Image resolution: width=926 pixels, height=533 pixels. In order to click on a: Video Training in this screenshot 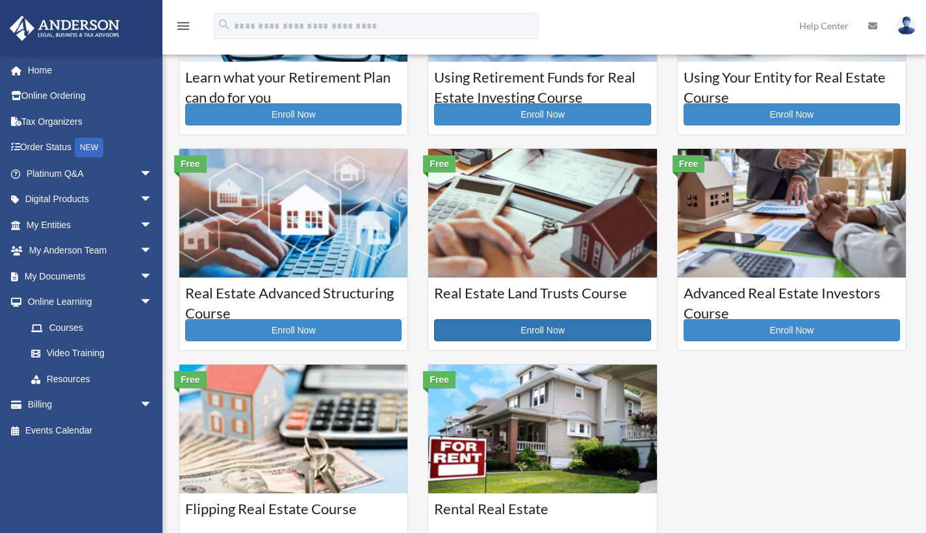, I will do `click(95, 354)`.